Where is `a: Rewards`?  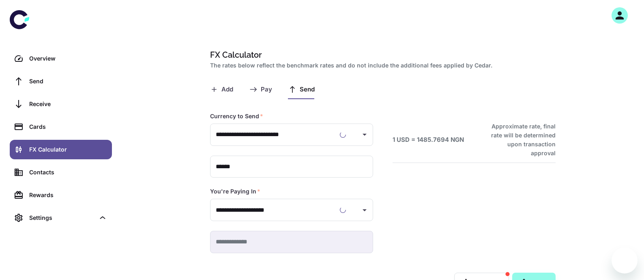 a: Rewards is located at coordinates (61, 195).